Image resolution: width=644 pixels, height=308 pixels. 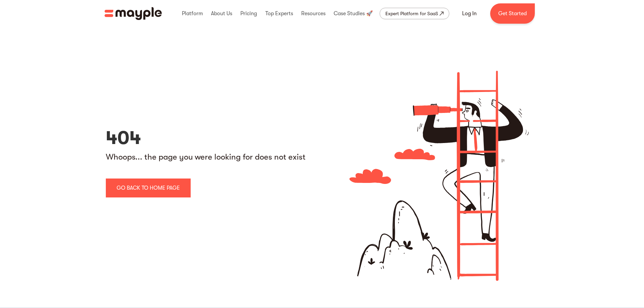 I want to click on h1: 404, so click(x=214, y=138).